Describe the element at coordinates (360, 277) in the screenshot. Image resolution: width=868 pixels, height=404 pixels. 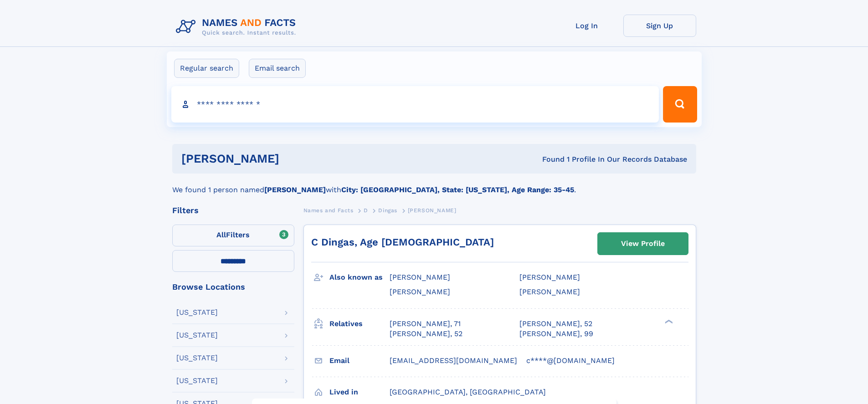
I see `h3: Also known as` at that location.